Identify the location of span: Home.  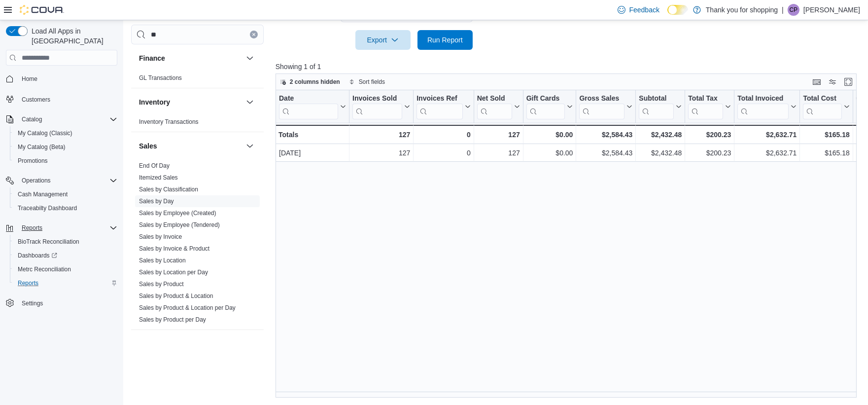
(30, 79).